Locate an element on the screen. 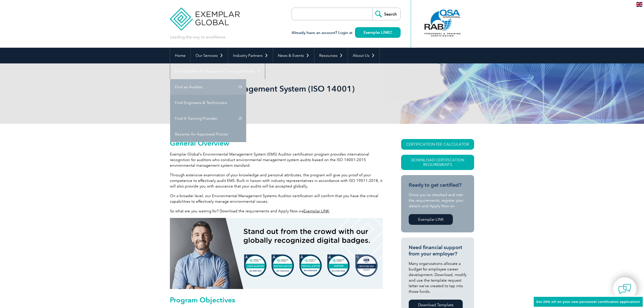  h1: Environmental Management System (ISO 14001) Auditor is located at coordinates (267, 93).